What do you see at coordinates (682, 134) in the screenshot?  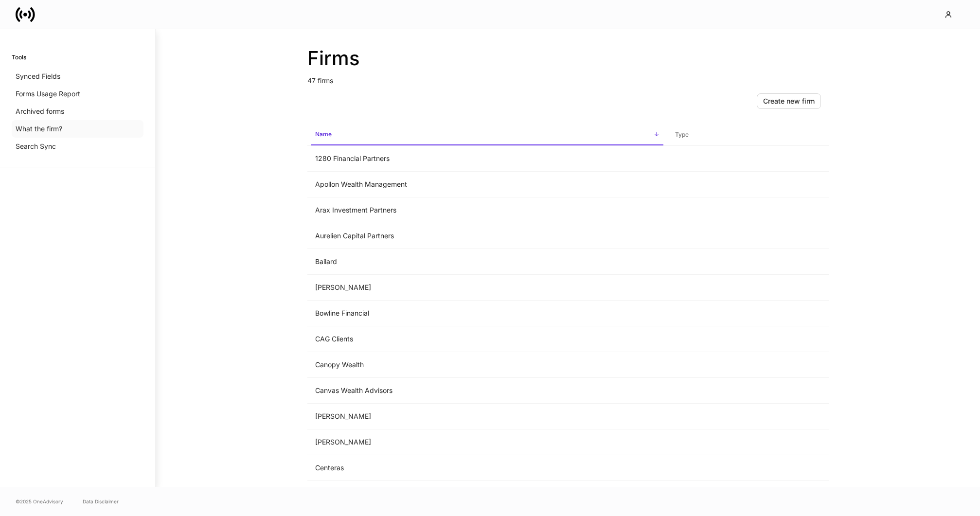 I see `h6: Type` at bounding box center [682, 134].